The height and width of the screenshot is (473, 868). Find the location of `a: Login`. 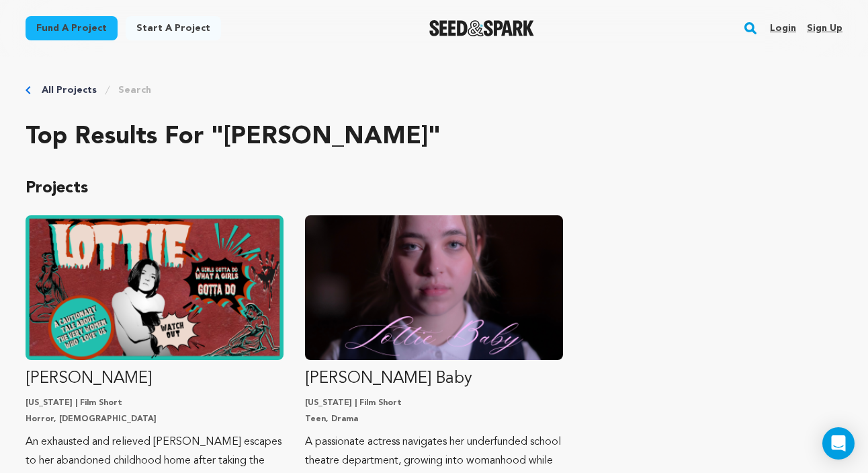

a: Login is located at coordinates (783, 28).